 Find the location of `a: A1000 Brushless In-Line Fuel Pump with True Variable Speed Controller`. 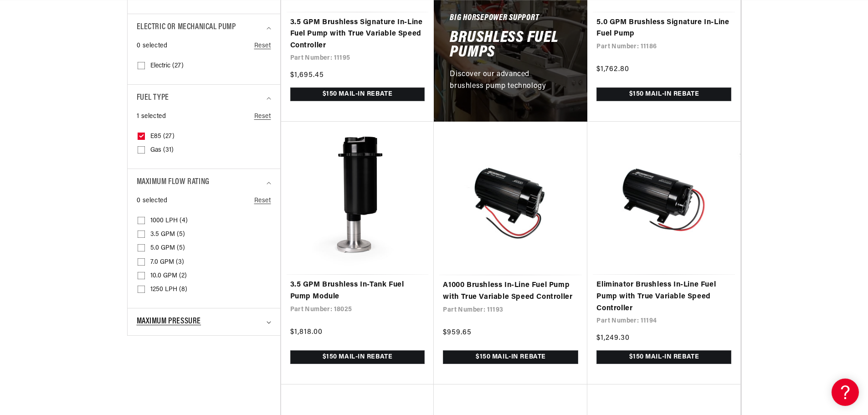

a: A1000 Brushless In-Line Fuel Pump with True Variable Speed Controller is located at coordinates (510, 291).